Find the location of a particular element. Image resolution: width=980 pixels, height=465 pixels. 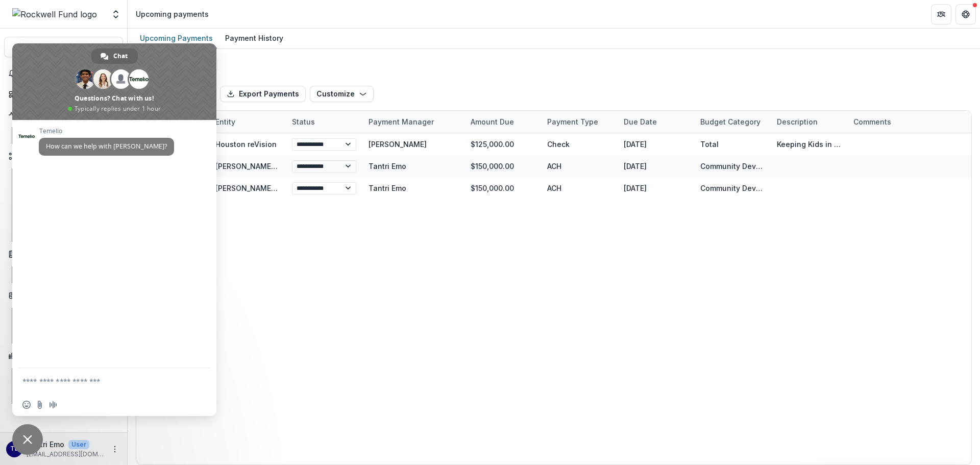

button: Search... is located at coordinates (63, 47).